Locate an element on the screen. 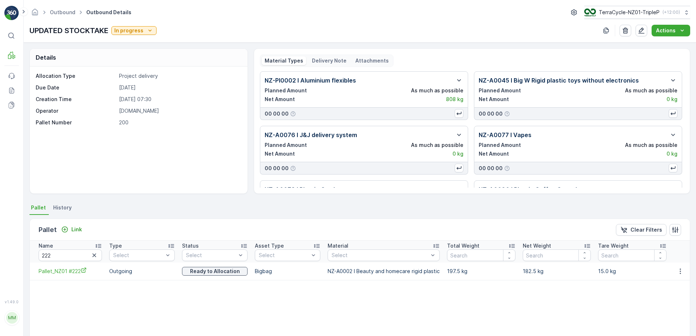 The height and width of the screenshot is (336, 696). p: NZ-A0079 I Plastic Cards is located at coordinates (301, 190).